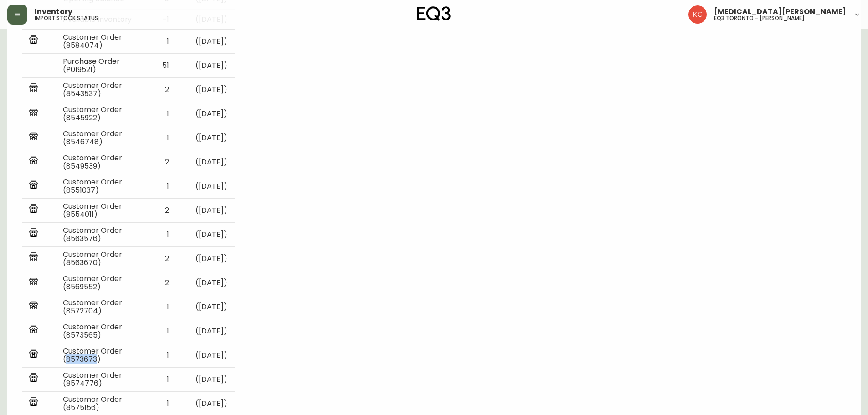  What do you see at coordinates (101, 380) in the screenshot?
I see `td: Customer Order (8574776)` at bounding box center [101, 380].